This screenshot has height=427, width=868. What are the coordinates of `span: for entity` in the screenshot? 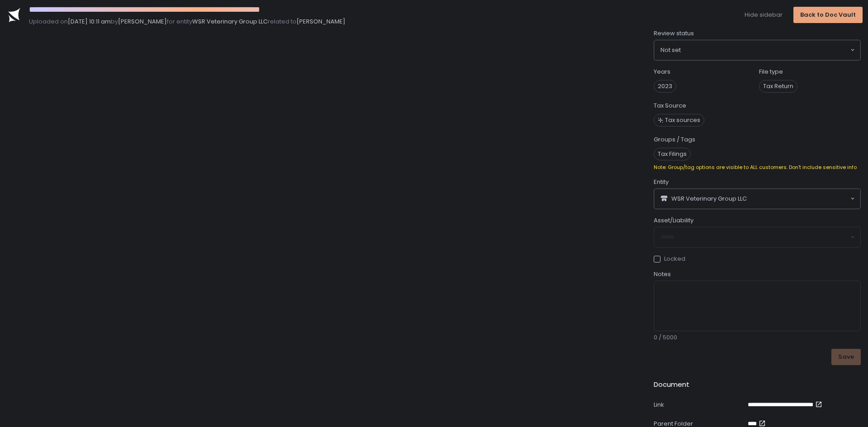 It's located at (180, 22).